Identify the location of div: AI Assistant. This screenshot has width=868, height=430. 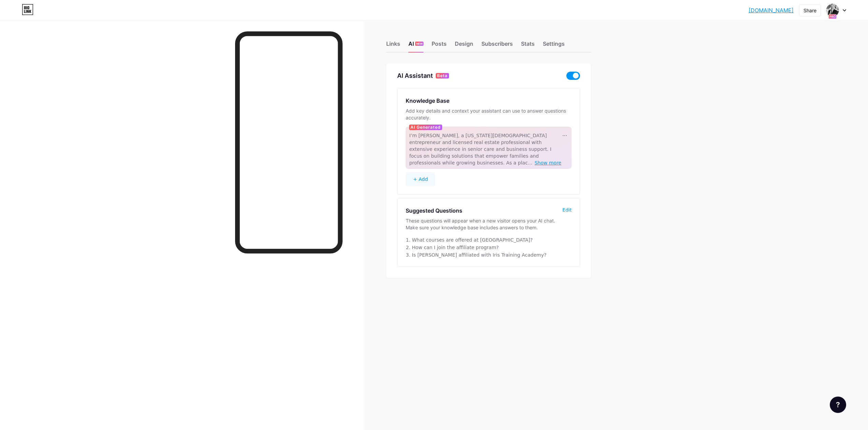
(415, 76).